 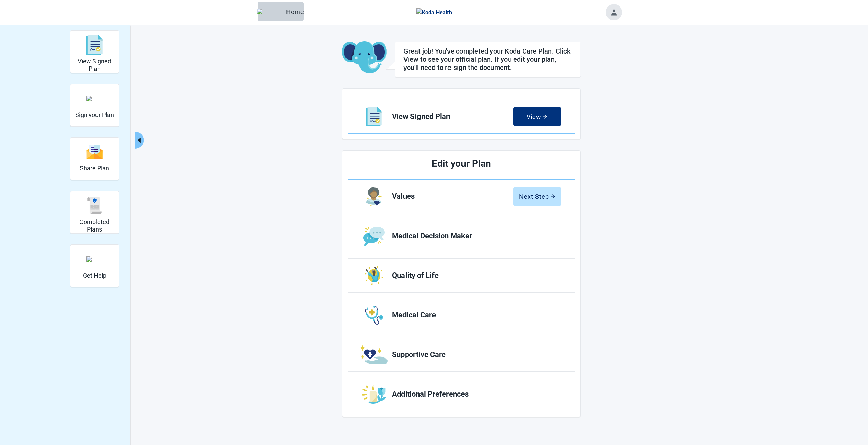 What do you see at coordinates (488, 59) in the screenshot?
I see `h1: Great job! You've completed your Koda Care Plan. Click View to see your official plan. If you edi...` at bounding box center [488, 59].